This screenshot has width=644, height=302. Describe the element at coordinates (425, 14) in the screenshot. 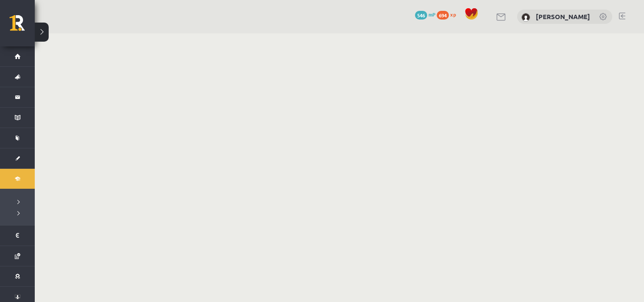

I see `a: 546 mP` at that location.